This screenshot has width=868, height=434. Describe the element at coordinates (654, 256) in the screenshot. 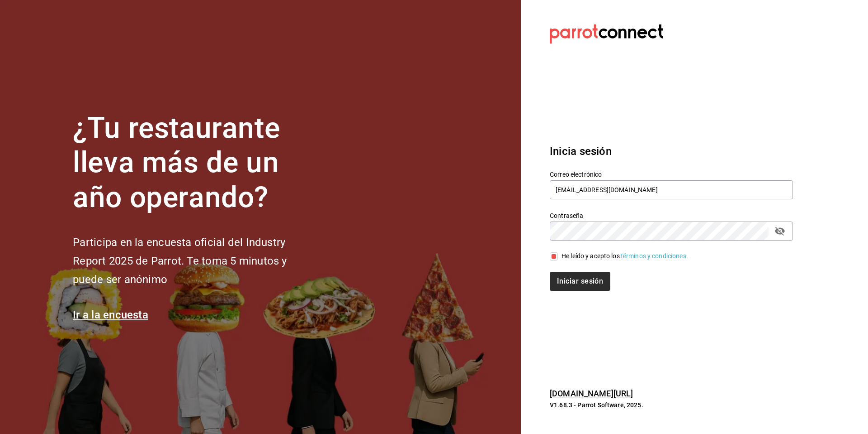

I see `a: Términos y condiciones.` at that location.